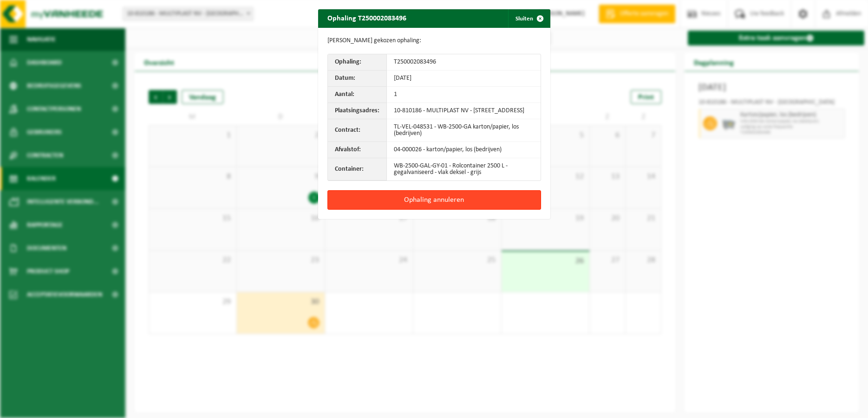  Describe the element at coordinates (463, 131) in the screenshot. I see `td: TL-VEL-048531 - WB-2500-GA karton/papier, los (bedrijven)` at that location.